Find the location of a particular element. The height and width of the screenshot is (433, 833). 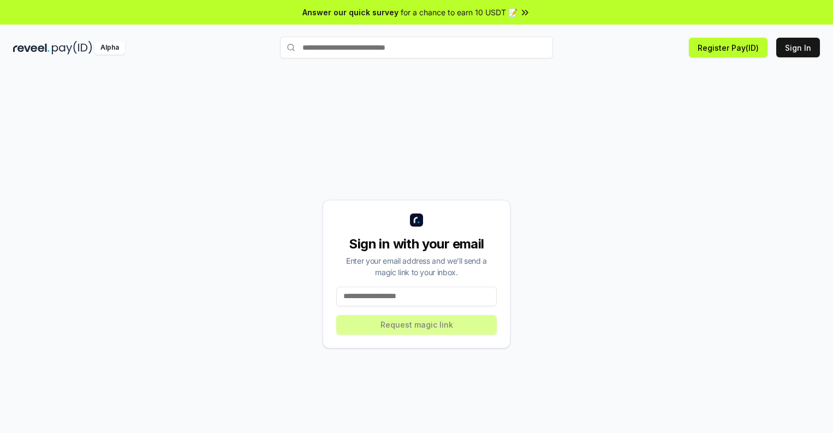

img: reveel_dark is located at coordinates (31, 48).